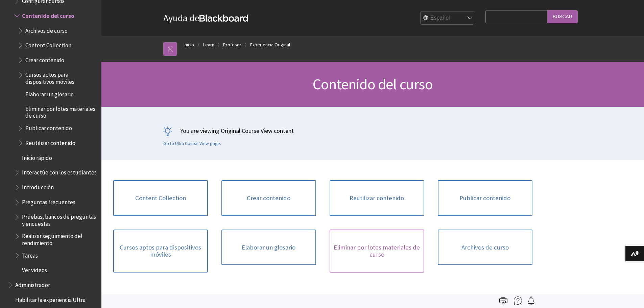 The image size is (644, 308). I want to click on span: Elaborar un glosario, so click(49, 93).